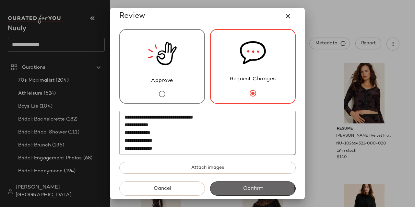 This screenshot has width=415, height=207. What do you see at coordinates (207, 168) in the screenshot?
I see `button: Attach images` at bounding box center [207, 168].